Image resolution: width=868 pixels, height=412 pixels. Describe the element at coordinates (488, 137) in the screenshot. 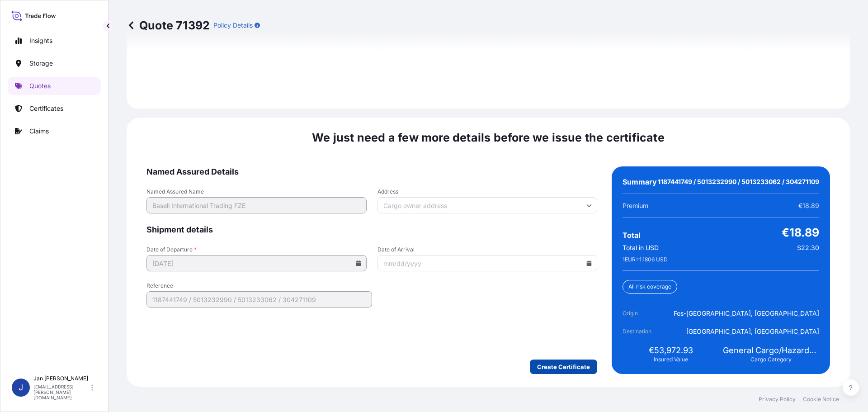

I see `span: We just need a few more details before we issue the certificate` at that location.